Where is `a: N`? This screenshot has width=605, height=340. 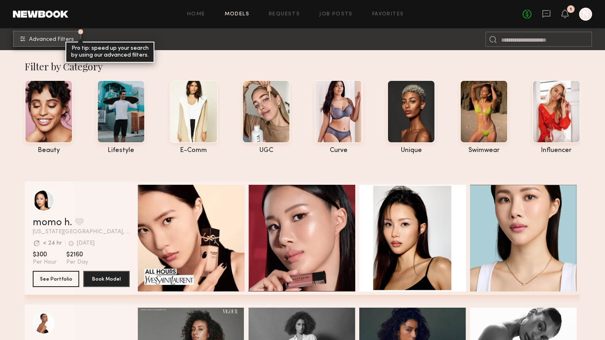 a: N is located at coordinates (585, 14).